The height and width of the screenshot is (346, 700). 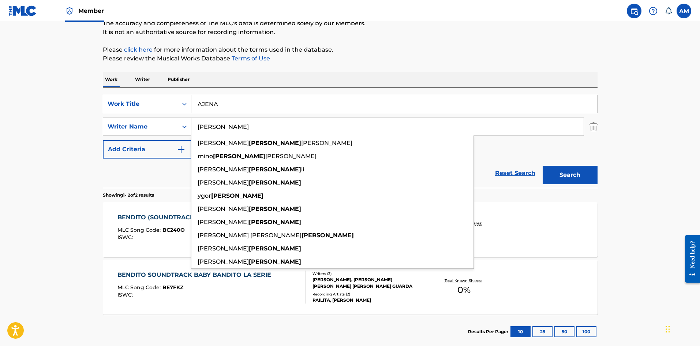 What do you see at coordinates (204, 195) in the screenshot?
I see `span: ygor` at bounding box center [204, 195].